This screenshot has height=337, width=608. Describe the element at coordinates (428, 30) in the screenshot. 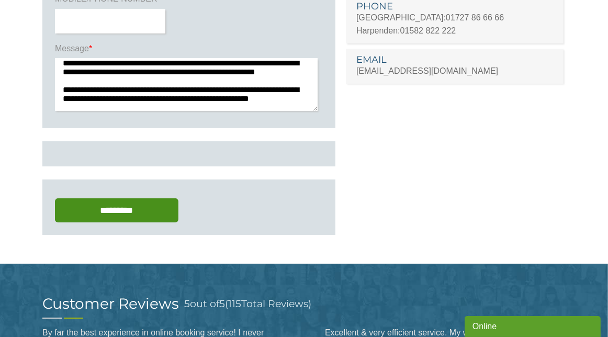

I see `a: 01582 822 222` at that location.